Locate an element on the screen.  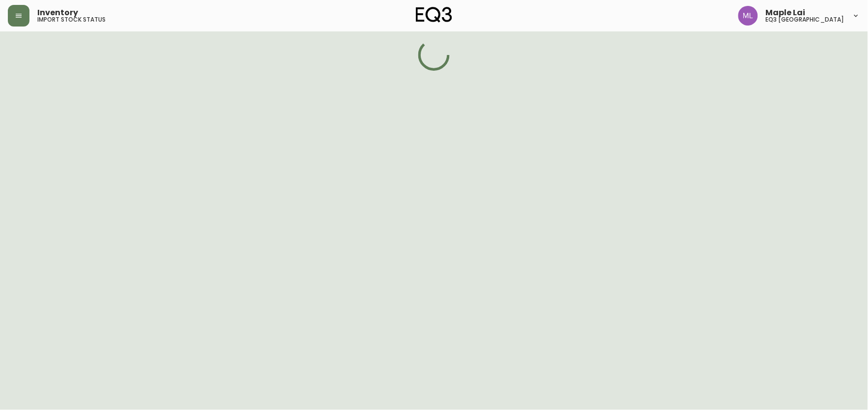
img: 61e28cffcf8cc9f4e300d877dd684943 is located at coordinates (748, 16).